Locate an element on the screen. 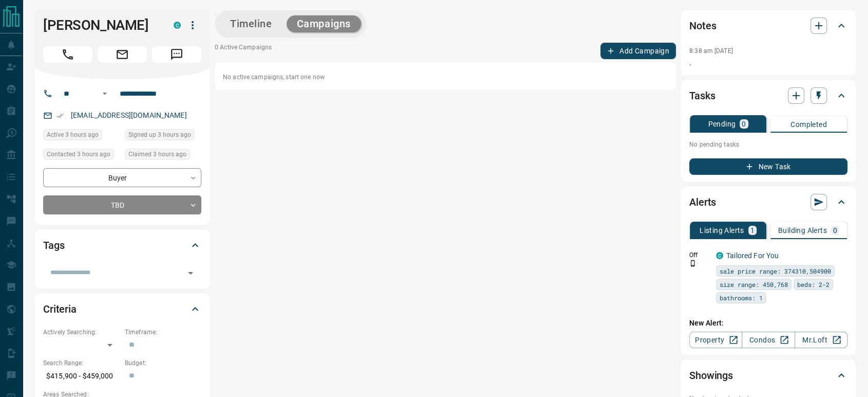 This screenshot has height=397, width=868. h2: Tasks is located at coordinates (702, 95).